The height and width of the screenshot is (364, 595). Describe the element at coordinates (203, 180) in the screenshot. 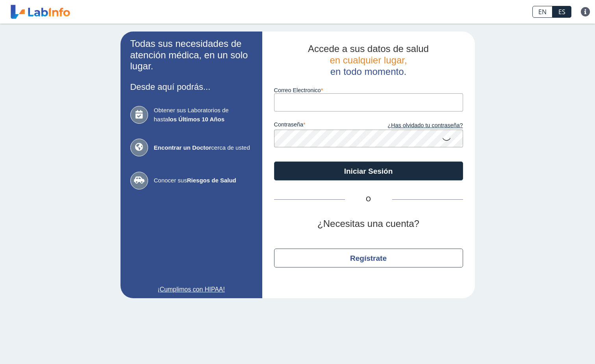

I see `span: Conocer sus` at that location.